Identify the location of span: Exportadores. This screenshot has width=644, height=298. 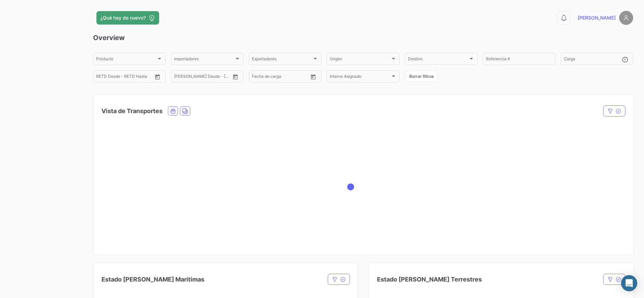
(282, 60).